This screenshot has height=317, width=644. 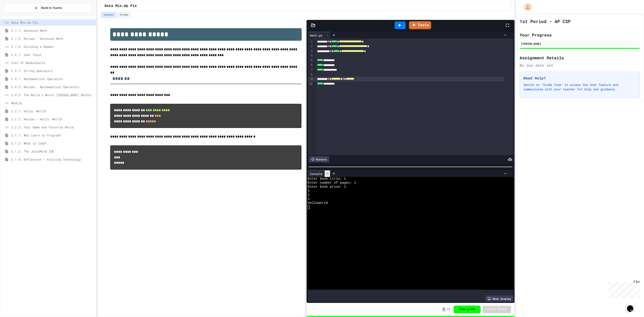 I want to click on span: 2.1.1: Why Learn to Program?, so click(x=53, y=135).